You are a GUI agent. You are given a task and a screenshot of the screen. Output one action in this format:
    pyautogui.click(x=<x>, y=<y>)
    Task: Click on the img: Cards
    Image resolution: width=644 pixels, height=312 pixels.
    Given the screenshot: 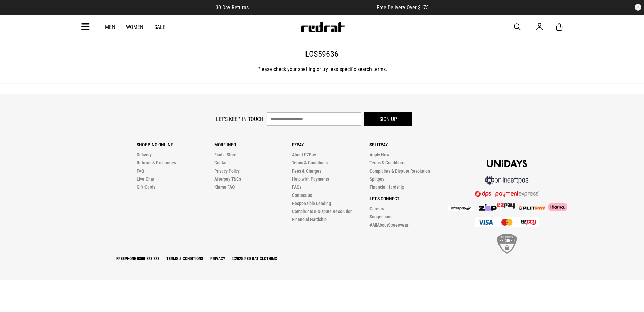 What is the action you would take?
    pyautogui.click(x=507, y=222)
    